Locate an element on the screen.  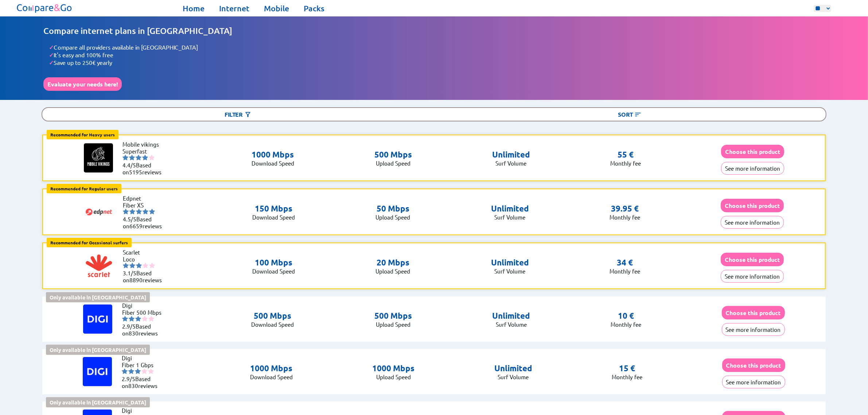
img: Logo of Scarlet is located at coordinates (99, 266).